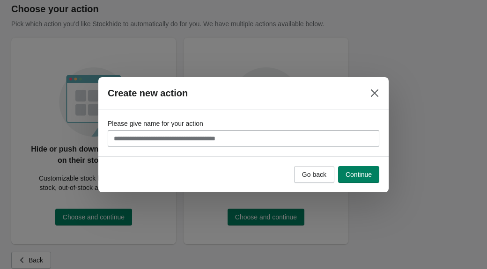  I want to click on span: Please give name for your action, so click(155, 124).